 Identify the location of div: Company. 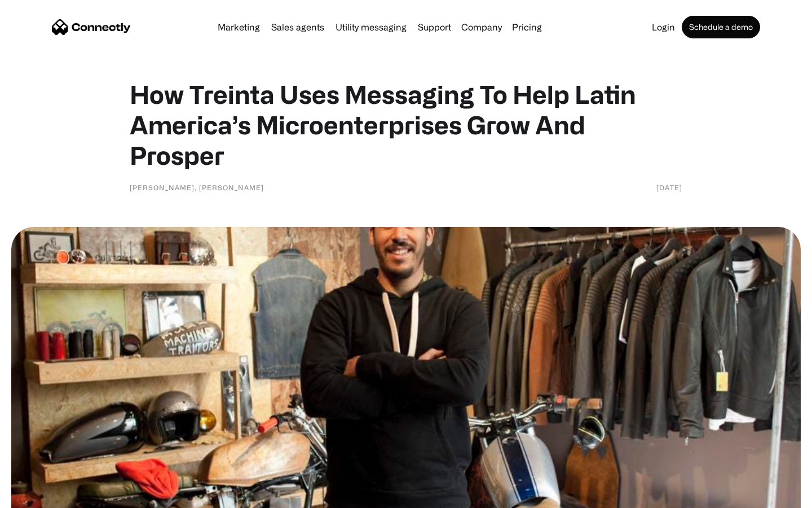
(481, 27).